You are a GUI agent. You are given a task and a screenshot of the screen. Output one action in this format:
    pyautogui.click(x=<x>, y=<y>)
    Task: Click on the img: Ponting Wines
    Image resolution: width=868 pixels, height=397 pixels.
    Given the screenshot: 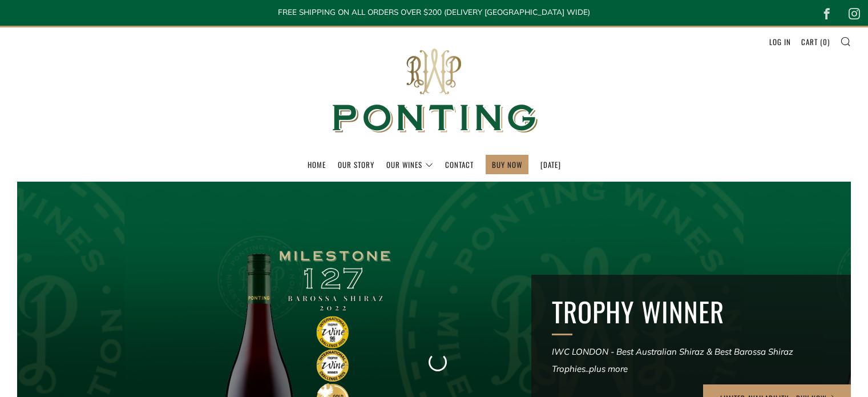 What is the action you would take?
    pyautogui.click(x=434, y=91)
    